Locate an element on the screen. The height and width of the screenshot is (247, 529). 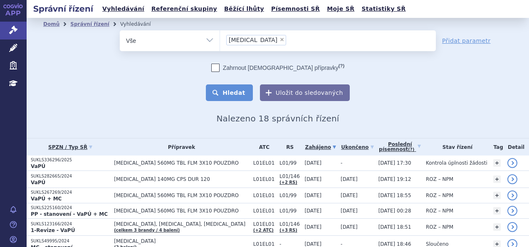
p: SUKLS225160/2024 is located at coordinates (70, 208).